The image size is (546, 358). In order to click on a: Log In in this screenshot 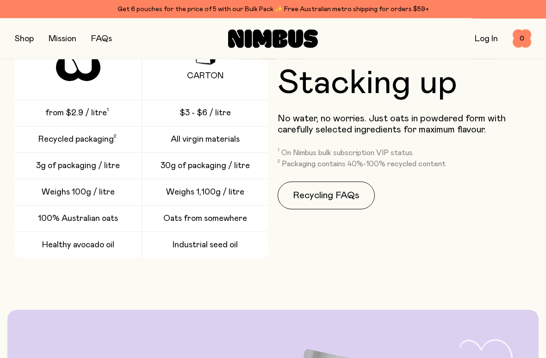, I will do `click(486, 39)`.